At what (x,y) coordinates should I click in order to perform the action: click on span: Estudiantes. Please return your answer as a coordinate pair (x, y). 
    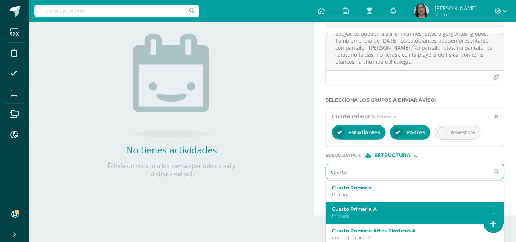
    Looking at the image, I should click on (364, 132).